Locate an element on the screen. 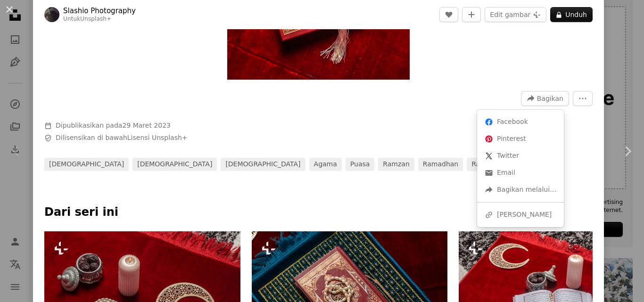 The width and height of the screenshot is (644, 302). div: Bagikan melalui… is located at coordinates (520, 190).